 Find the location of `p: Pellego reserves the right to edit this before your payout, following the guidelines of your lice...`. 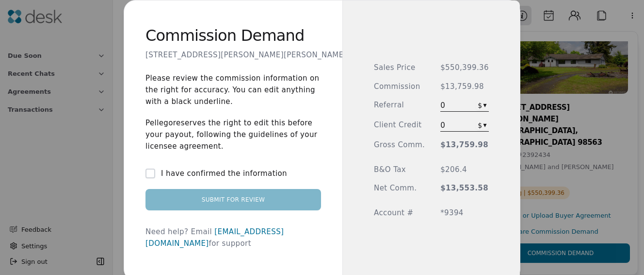

p: Pellego reserves the right to edit this before your payout, following the guidelines of your lice... is located at coordinates (233, 134).